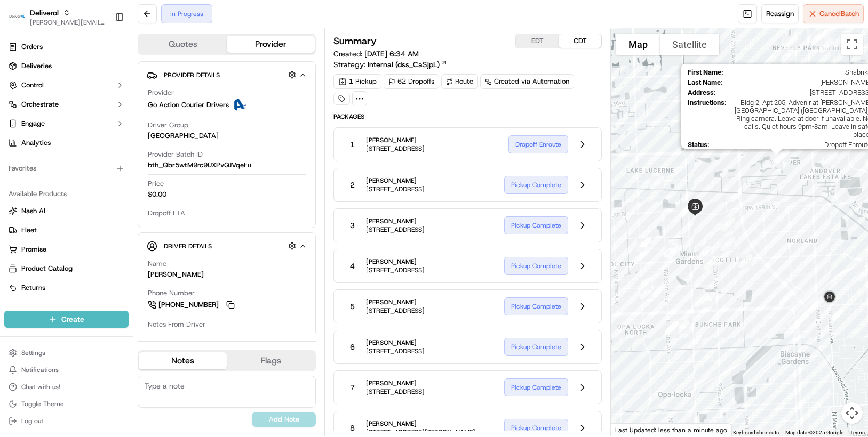  What do you see at coordinates (814, 432) in the screenshot?
I see `span: Map data ©2025 Google` at bounding box center [814, 432].